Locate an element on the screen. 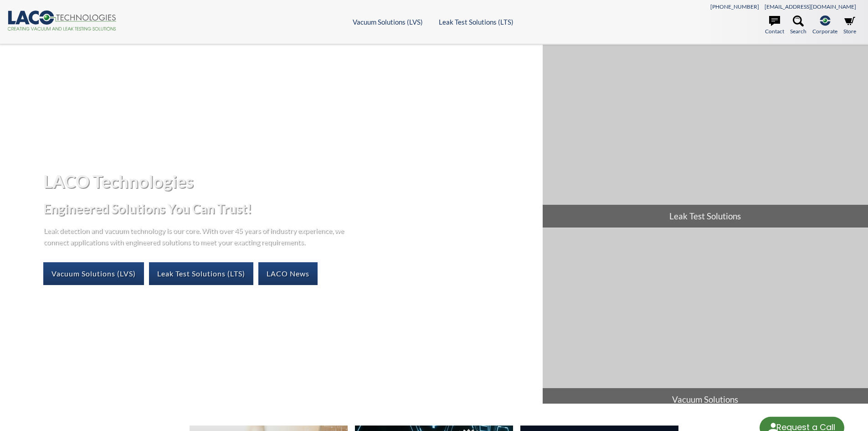  h1: LACO Technologies is located at coordinates (289, 181).